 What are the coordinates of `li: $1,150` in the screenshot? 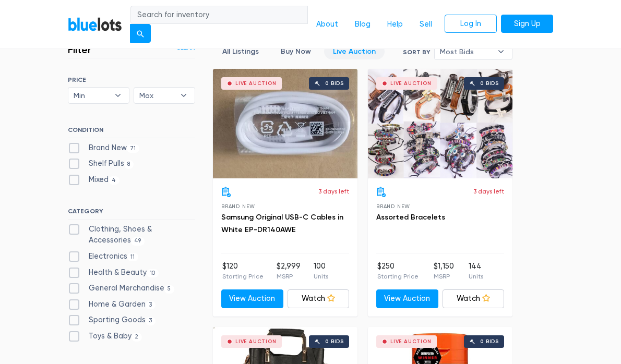 It's located at (443, 271).